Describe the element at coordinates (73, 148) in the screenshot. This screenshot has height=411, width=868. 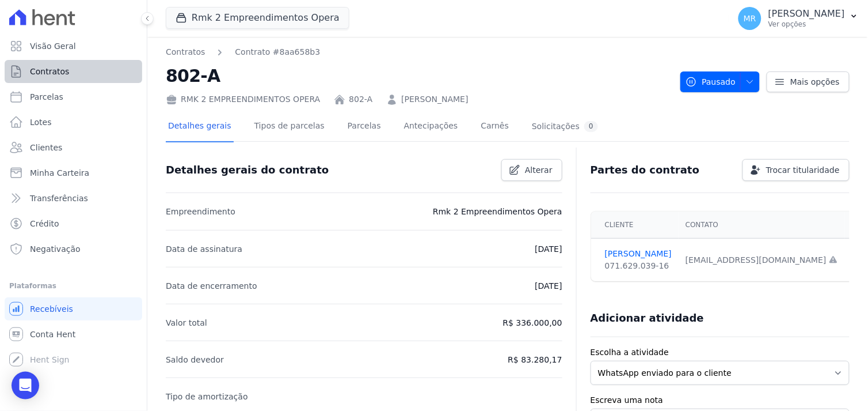
I see `a: Clientes` at that location.